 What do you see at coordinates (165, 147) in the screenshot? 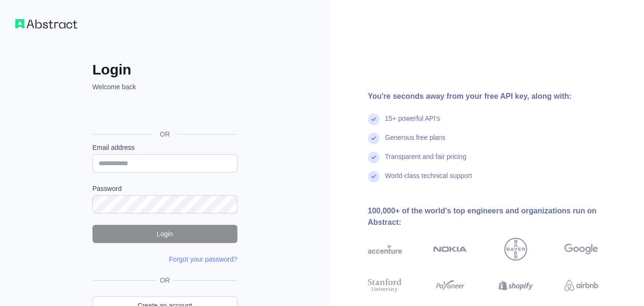
I see `label: Email address` at bounding box center [165, 147].